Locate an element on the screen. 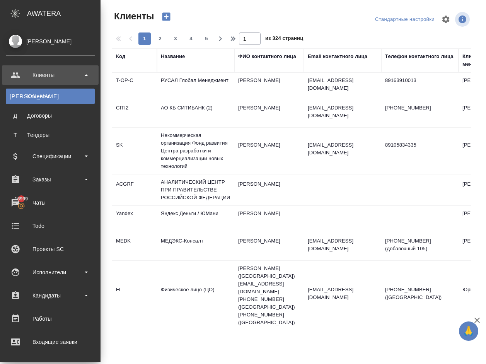 The image size is (486, 364). div: Заказы is located at coordinates (50, 179).